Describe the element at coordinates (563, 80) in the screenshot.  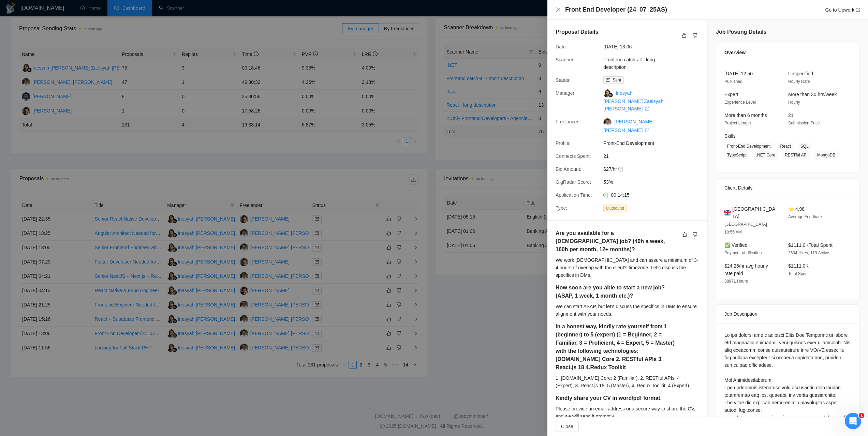
I see `span: Status:` at that location.